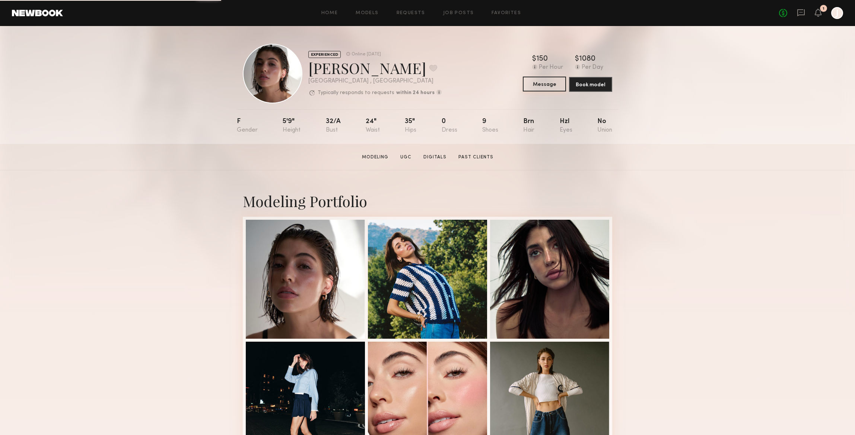 The image size is (855, 435). Describe the element at coordinates (590, 84) in the screenshot. I see `a: Book model` at that location.